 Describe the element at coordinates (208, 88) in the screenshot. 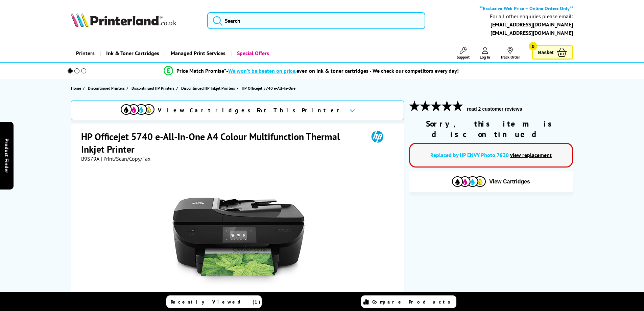

I see `span: Discontinued HP Inkjet Printers` at that location.